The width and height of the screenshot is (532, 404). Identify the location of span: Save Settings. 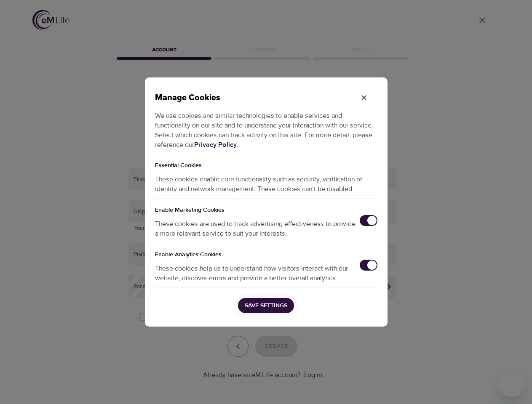
(266, 306).